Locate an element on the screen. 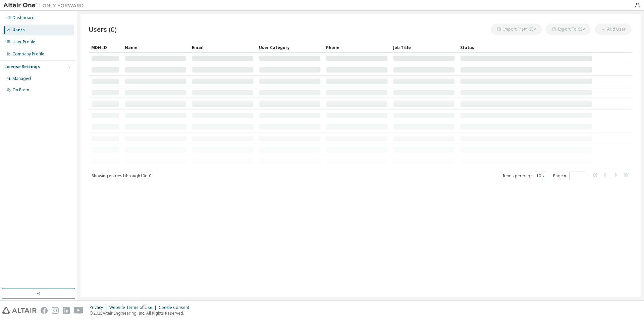  div: Privacy is located at coordinates (99, 308).